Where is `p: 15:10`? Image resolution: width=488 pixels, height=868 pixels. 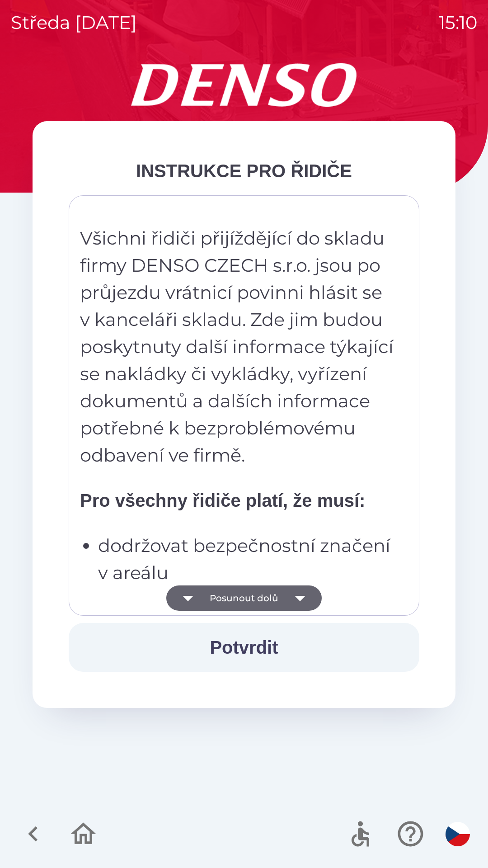 p: 15:10 is located at coordinates (458, 22).